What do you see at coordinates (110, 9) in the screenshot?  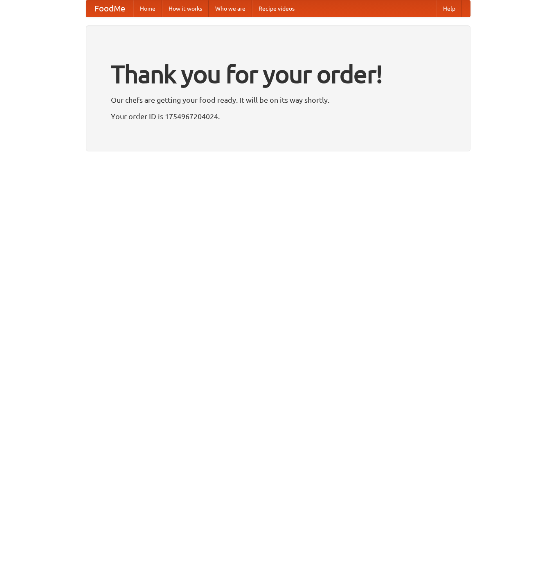 I see `a: FoodMe` at bounding box center [110, 9].